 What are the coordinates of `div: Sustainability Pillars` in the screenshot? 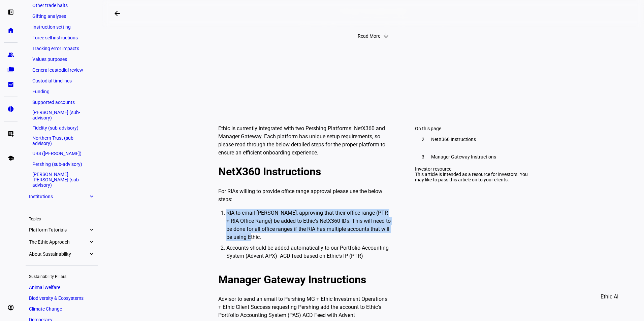 It's located at (61, 276).